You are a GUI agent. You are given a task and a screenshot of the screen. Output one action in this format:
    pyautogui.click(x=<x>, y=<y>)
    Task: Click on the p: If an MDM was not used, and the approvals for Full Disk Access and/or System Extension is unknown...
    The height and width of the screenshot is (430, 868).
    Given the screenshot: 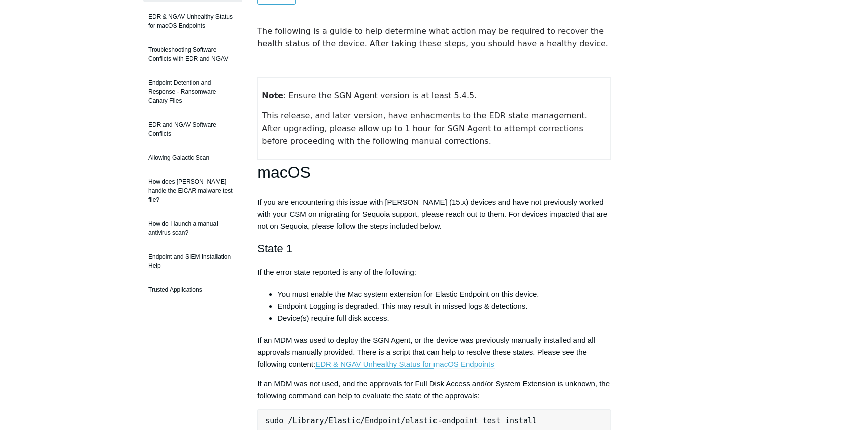 What is the action you would take?
    pyautogui.click(x=434, y=390)
    